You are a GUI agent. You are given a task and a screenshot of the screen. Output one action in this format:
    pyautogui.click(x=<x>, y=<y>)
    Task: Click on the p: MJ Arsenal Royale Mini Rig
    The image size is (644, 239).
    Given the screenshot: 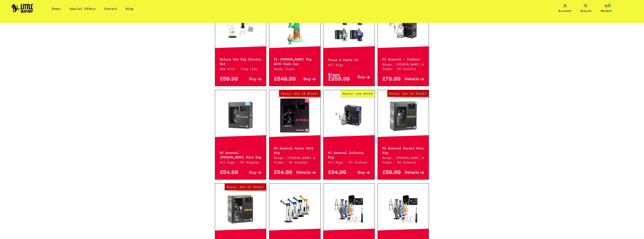 What is the action you would take?
    pyautogui.click(x=403, y=150)
    